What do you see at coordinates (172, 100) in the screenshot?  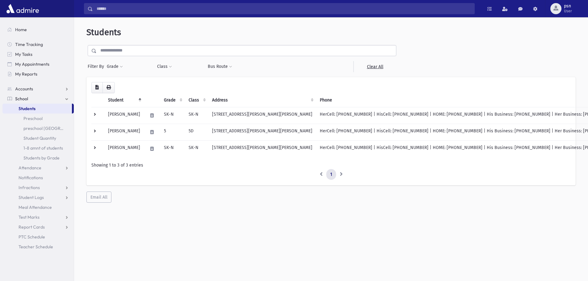 I see `th: Grade: activate to sort column ascending` at bounding box center [172, 100].